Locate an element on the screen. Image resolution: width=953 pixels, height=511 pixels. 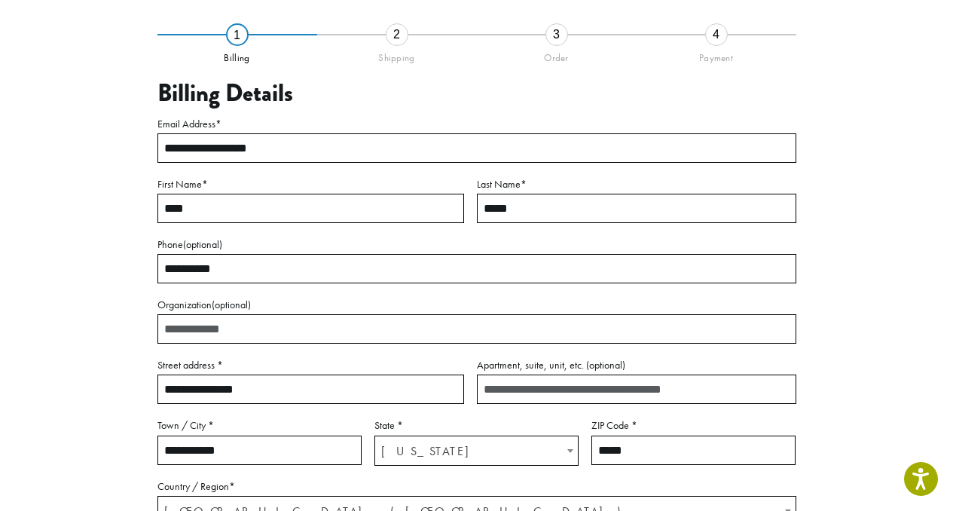
label: State is located at coordinates (476, 425).